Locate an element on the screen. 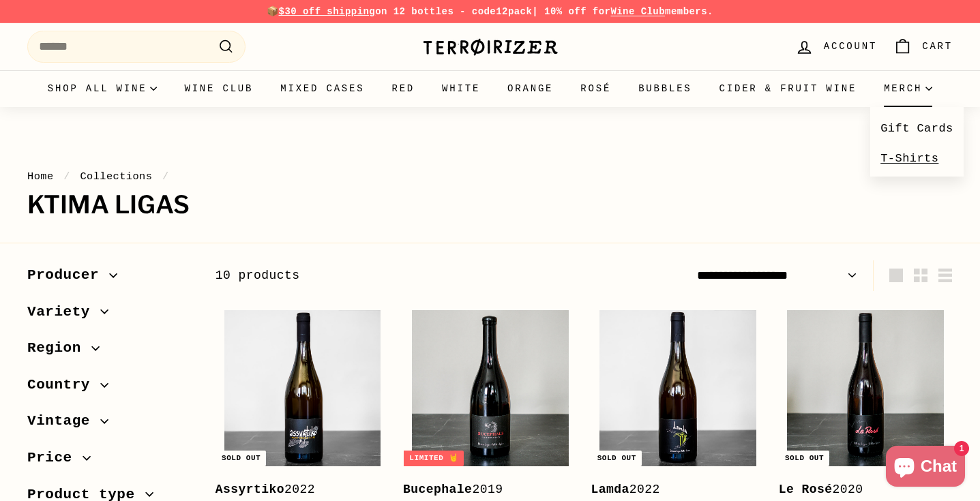 This screenshot has width=980, height=501. a: Home is located at coordinates (41, 177).